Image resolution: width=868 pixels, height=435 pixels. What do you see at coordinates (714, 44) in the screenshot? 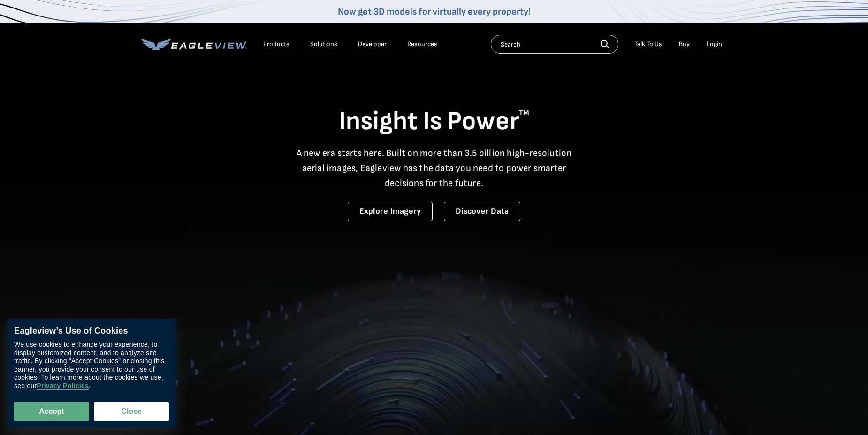
I see `div: Login` at bounding box center [714, 44].